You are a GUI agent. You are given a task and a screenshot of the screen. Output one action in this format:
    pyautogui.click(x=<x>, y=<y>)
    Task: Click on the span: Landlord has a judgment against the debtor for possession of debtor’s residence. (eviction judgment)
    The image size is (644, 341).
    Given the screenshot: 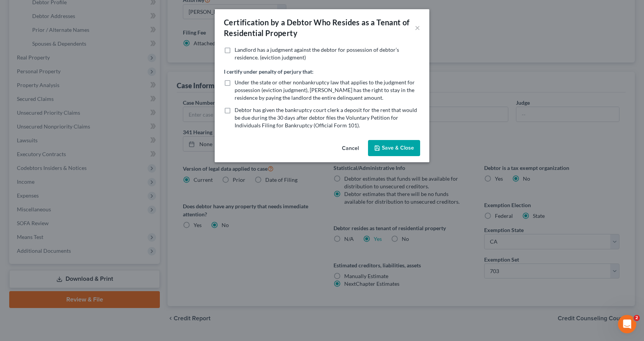 What is the action you would take?
    pyautogui.click(x=317, y=53)
    